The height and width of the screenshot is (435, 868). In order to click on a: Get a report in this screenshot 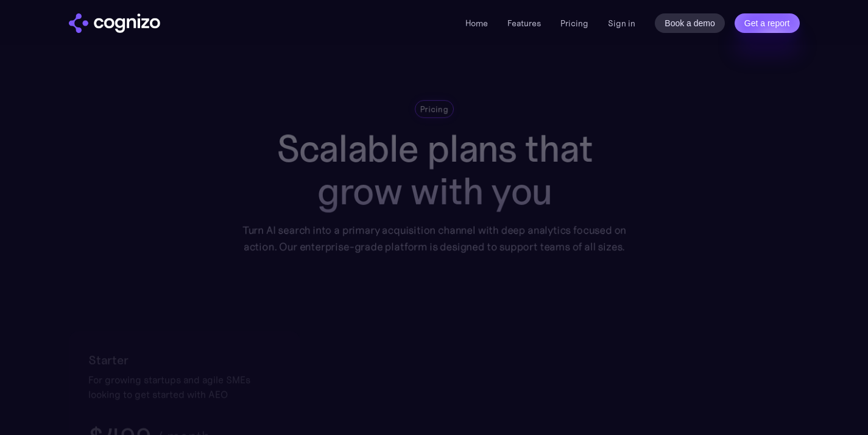, I will do `click(767, 23)`.